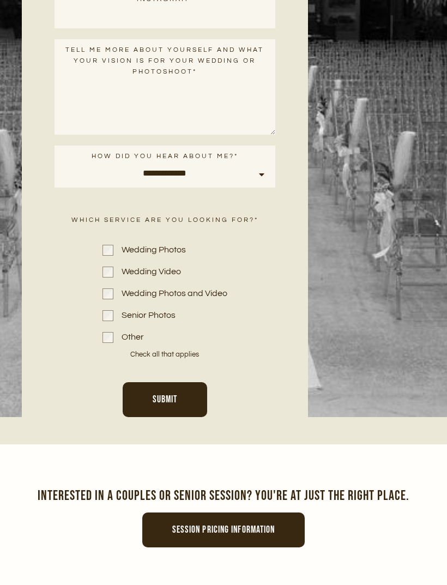  Describe the element at coordinates (165, 355) in the screenshot. I see `p: Check all that applies` at that location.